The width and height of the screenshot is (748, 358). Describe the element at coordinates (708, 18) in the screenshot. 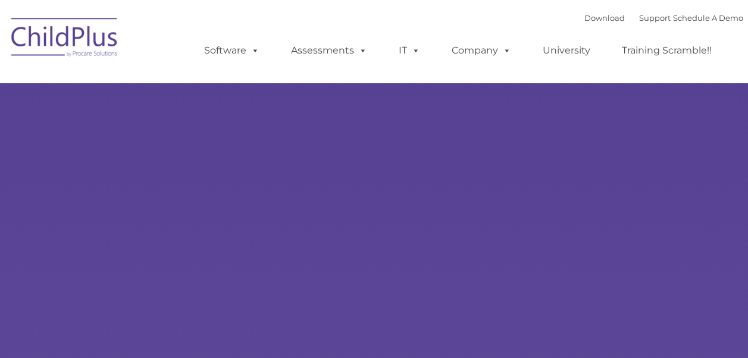

I see `a: Schedule A Demo` at that location.